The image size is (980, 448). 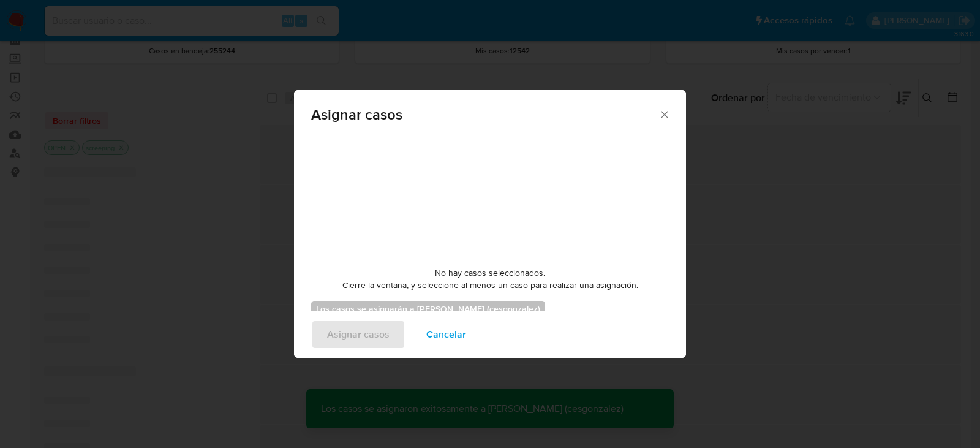 I want to click on img: yH5BAEAAAAALAAAAAABAAEAAAIBRAA7, so click(x=490, y=196).